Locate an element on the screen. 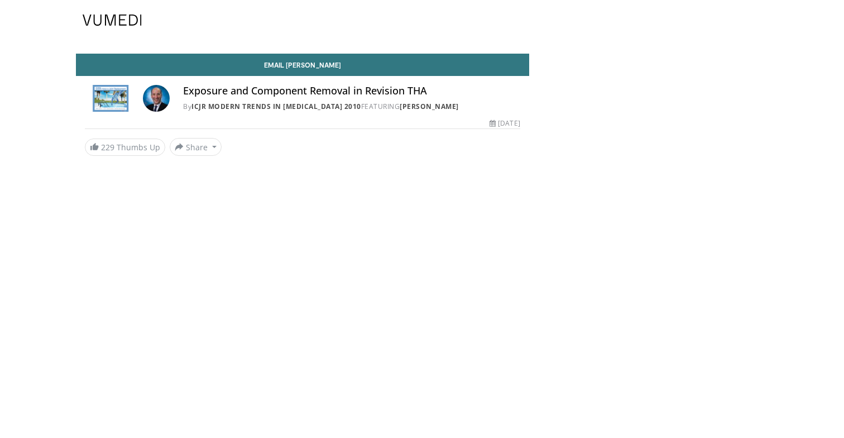  span: 229 is located at coordinates (108, 147).